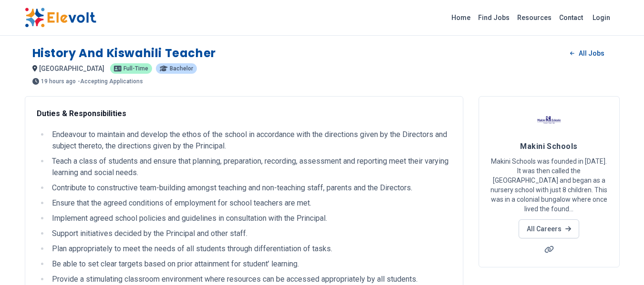  What do you see at coordinates (60, 18) in the screenshot?
I see `img: Elevolt` at bounding box center [60, 18].